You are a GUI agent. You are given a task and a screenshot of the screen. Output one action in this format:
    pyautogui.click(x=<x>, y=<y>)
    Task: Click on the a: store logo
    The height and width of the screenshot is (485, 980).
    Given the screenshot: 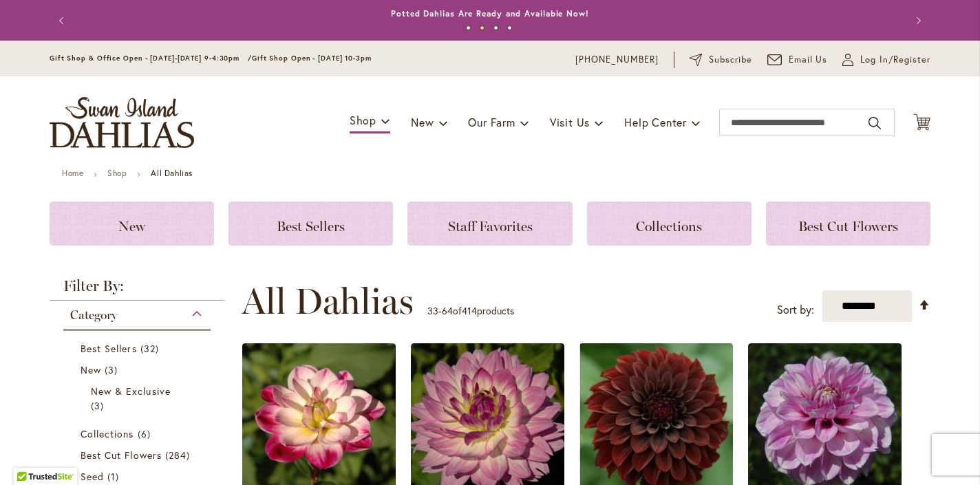 What is the action you would take?
    pyautogui.click(x=122, y=123)
    